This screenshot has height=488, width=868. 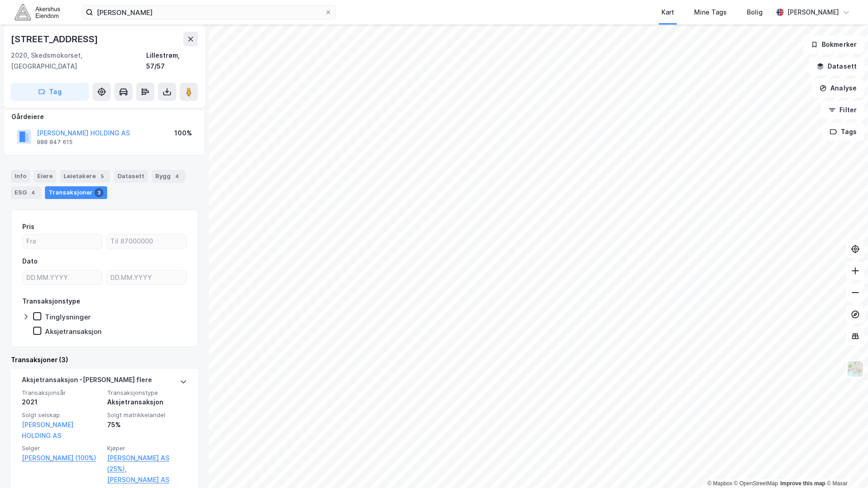 I want to click on span: Solgt matrikkelandel, so click(x=147, y=415).